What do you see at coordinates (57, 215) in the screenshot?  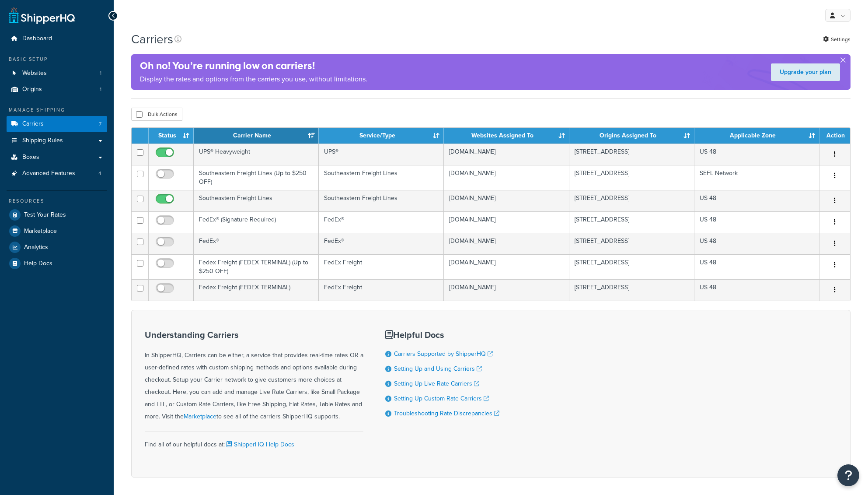 I see `li: Test Your Rates` at bounding box center [57, 215].